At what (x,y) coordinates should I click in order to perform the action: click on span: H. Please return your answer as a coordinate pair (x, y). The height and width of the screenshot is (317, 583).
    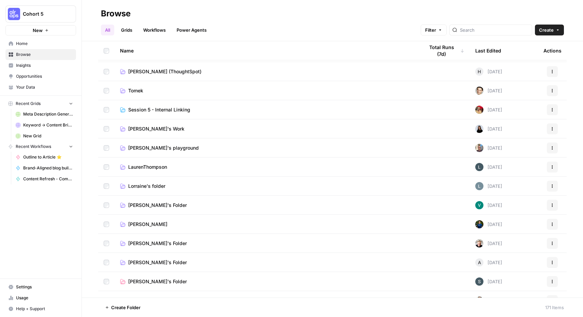
    Looking at the image, I should click on (480, 72).